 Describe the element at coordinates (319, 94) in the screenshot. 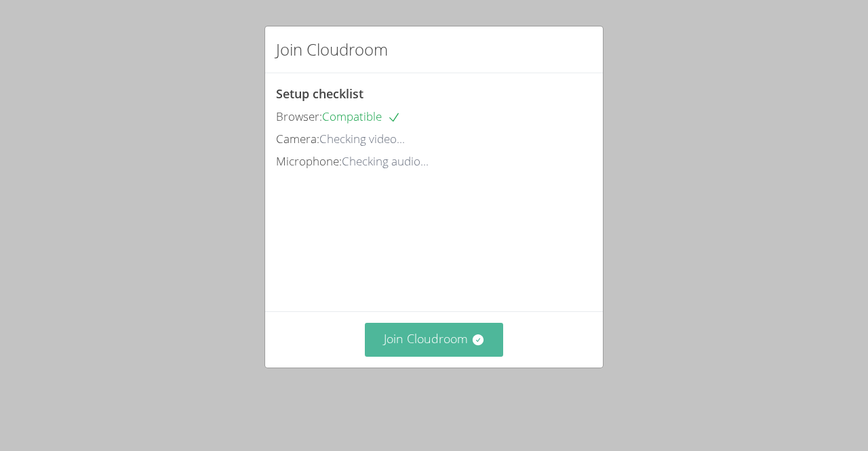

I see `span: Setup checklist` at that location.